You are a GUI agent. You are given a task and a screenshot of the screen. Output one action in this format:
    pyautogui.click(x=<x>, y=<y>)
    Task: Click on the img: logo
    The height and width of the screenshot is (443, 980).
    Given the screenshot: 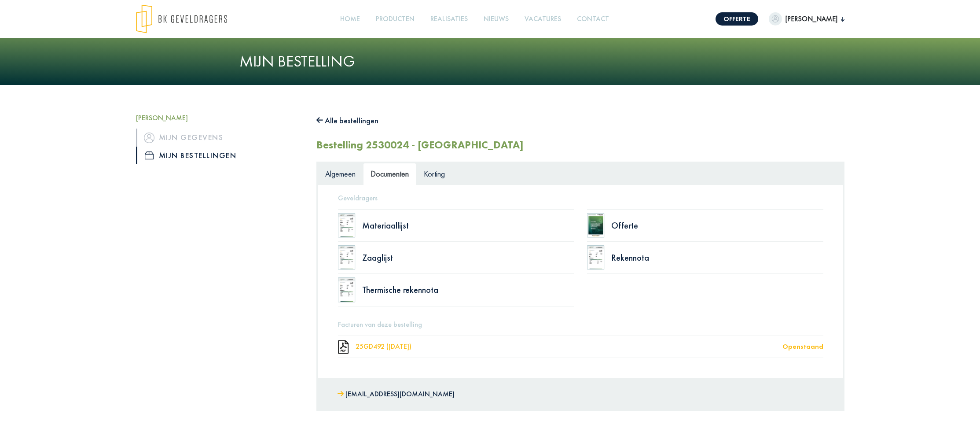 What is the action you would take?
    pyautogui.click(x=181, y=19)
    